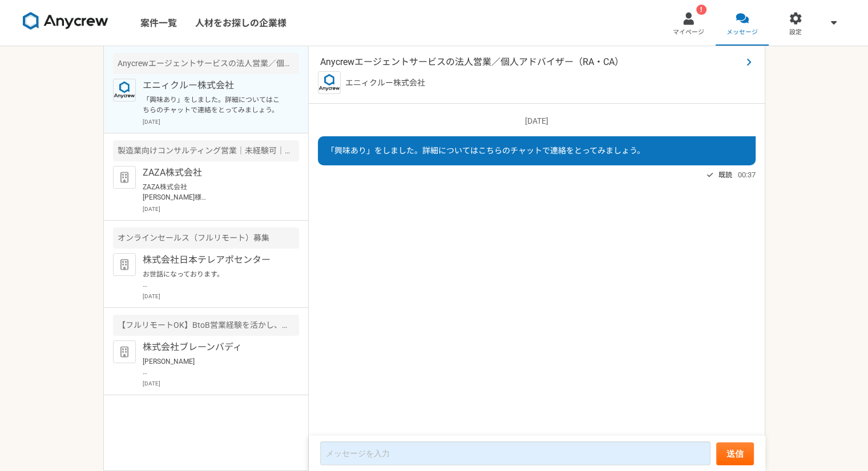 This screenshot has height=471, width=868. Describe the element at coordinates (735, 454) in the screenshot. I see `button: 送信` at that location.